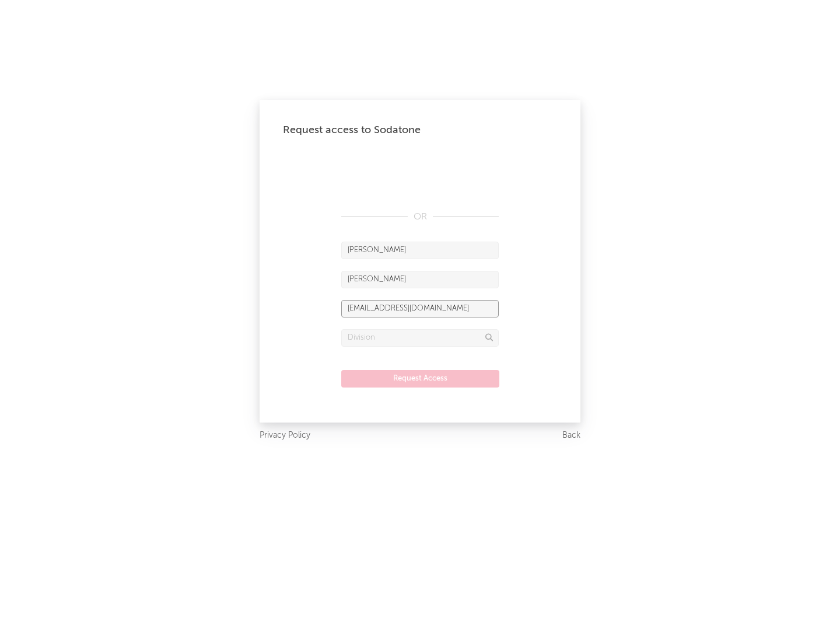 This screenshot has height=642, width=840. What do you see at coordinates (420, 338) in the screenshot?
I see `input: Division` at bounding box center [420, 338].